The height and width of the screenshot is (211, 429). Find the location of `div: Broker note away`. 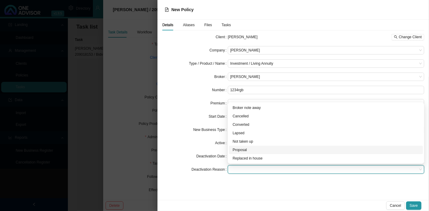

div: Broker note away is located at coordinates (326, 108).